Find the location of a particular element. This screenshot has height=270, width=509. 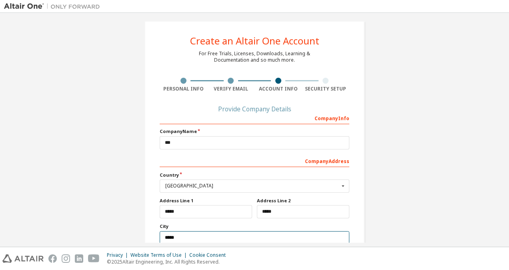

label: Company Name is located at coordinates (255, 131).